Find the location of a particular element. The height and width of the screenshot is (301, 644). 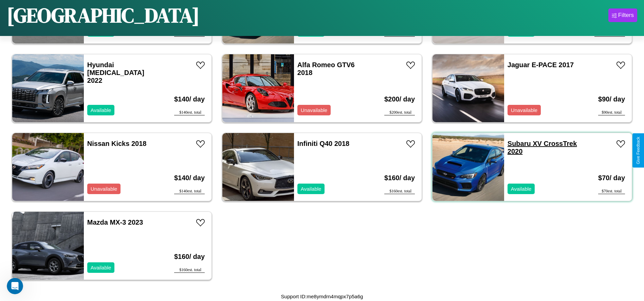

h3: $ 200 / day is located at coordinates (399, 99).